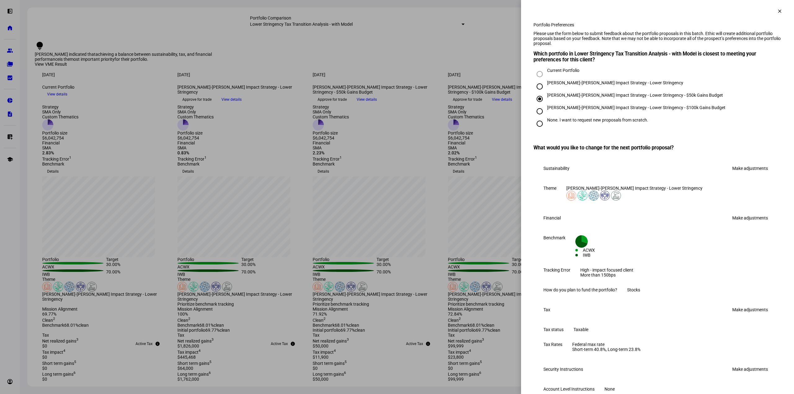 The height and width of the screenshot is (394, 794). What do you see at coordinates (588, 255) in the screenshot?
I see `div: IWB` at bounding box center [588, 255].